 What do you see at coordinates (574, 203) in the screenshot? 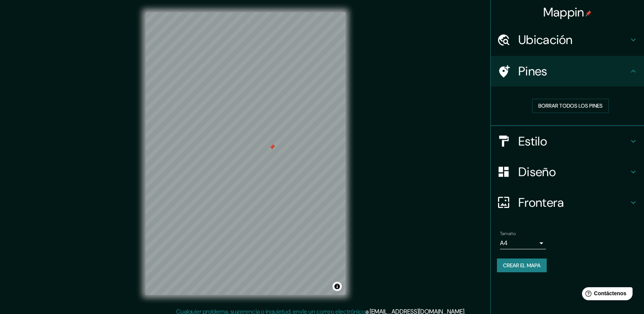
I see `h4: Frontera` at bounding box center [574, 203].